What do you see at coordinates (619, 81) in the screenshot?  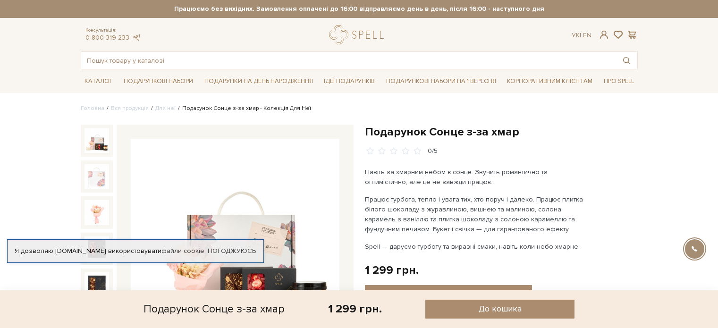 I see `a: Про Spell` at bounding box center [619, 81].